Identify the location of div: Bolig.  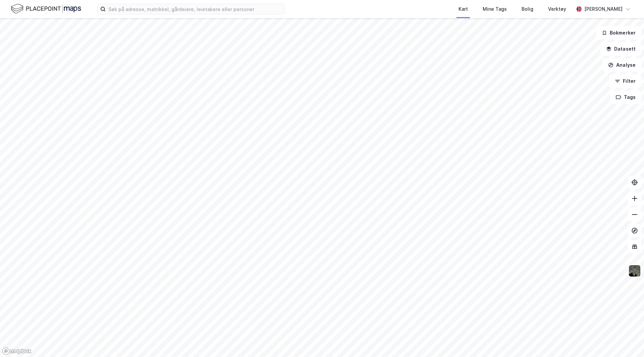
(527, 9).